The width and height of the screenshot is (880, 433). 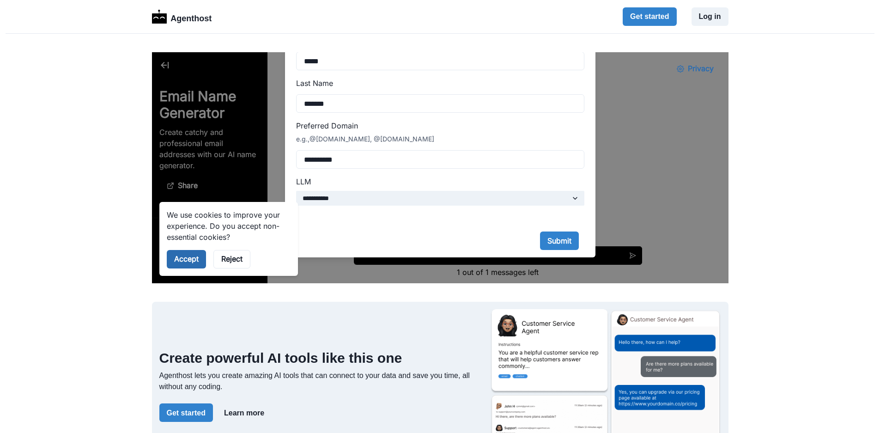 I want to click on button: Reject, so click(x=80, y=207).